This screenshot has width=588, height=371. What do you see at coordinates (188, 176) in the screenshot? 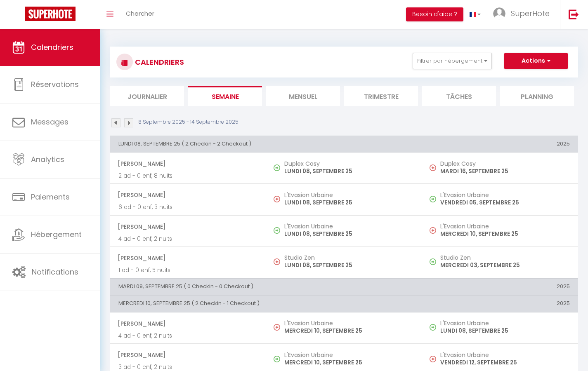
I see `p: 2 ad - 0 enf, 8 nuits` at bounding box center [188, 176].